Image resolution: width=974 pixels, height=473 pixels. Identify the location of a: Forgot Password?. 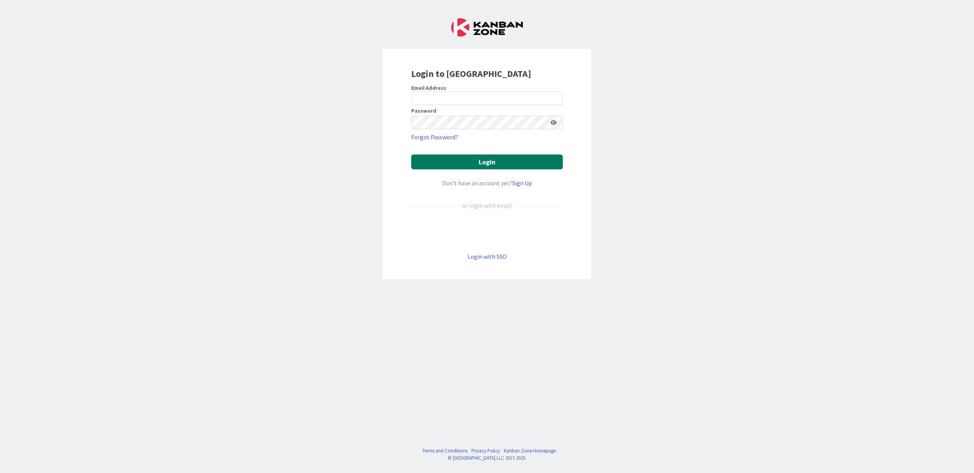
(435, 137).